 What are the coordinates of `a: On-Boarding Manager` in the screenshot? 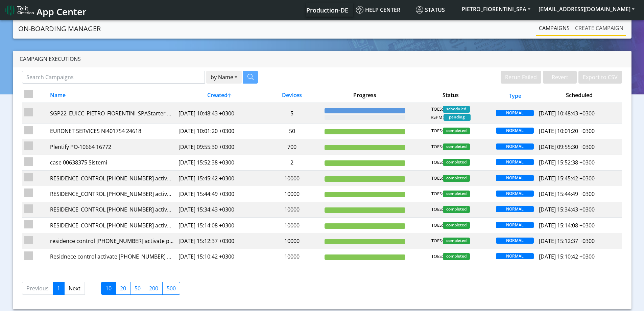 It's located at (60, 29).